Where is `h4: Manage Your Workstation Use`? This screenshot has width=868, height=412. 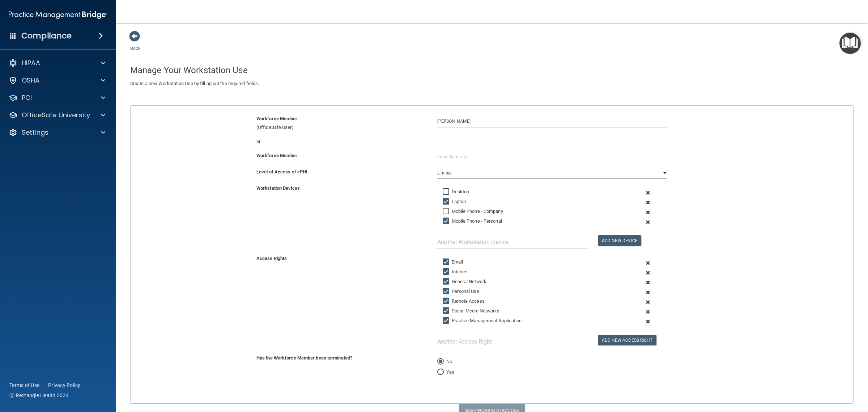
h4: Manage Your Workstation Use is located at coordinates (492, 70).